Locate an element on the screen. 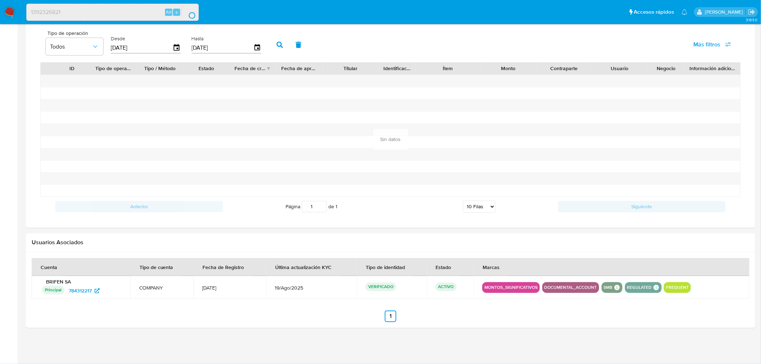 The image size is (761, 364). span: Accesos rápidos is located at coordinates (655, 12).